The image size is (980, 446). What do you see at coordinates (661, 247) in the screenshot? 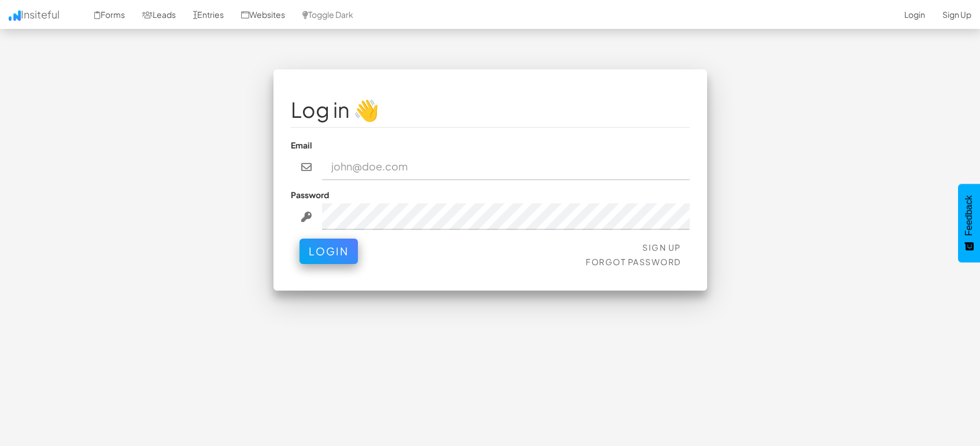
I see `a: Sign Up` at bounding box center [661, 247].